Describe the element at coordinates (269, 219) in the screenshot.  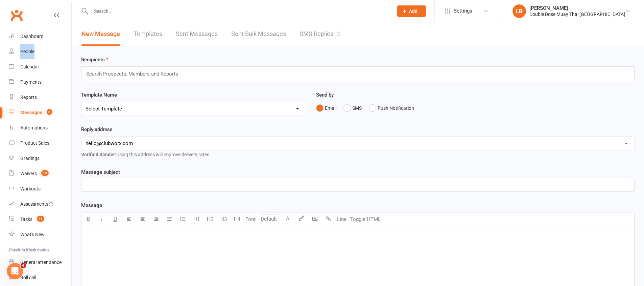
I see `input: Default` at that location.